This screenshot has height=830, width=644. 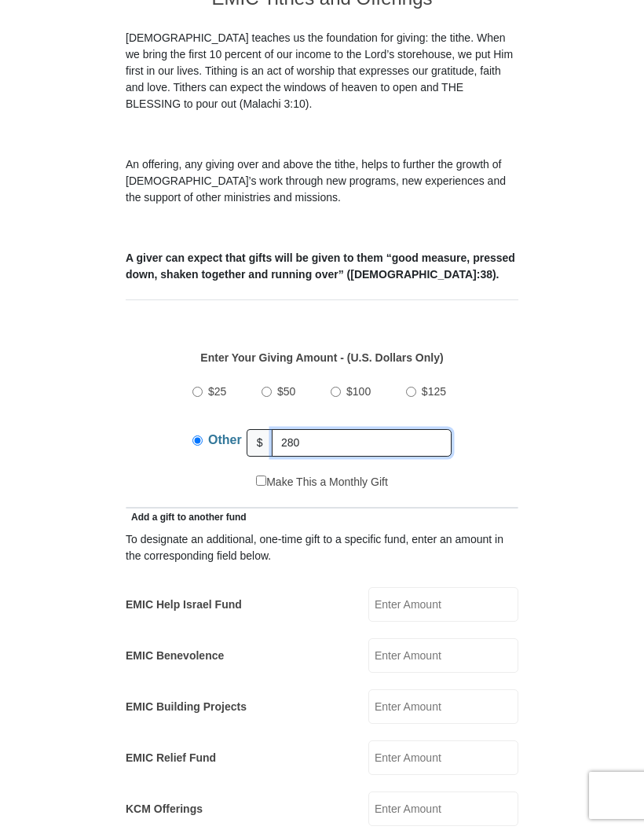 What do you see at coordinates (322, 482) in the screenshot?
I see `label: Make This a Monthly Gift` at bounding box center [322, 482].